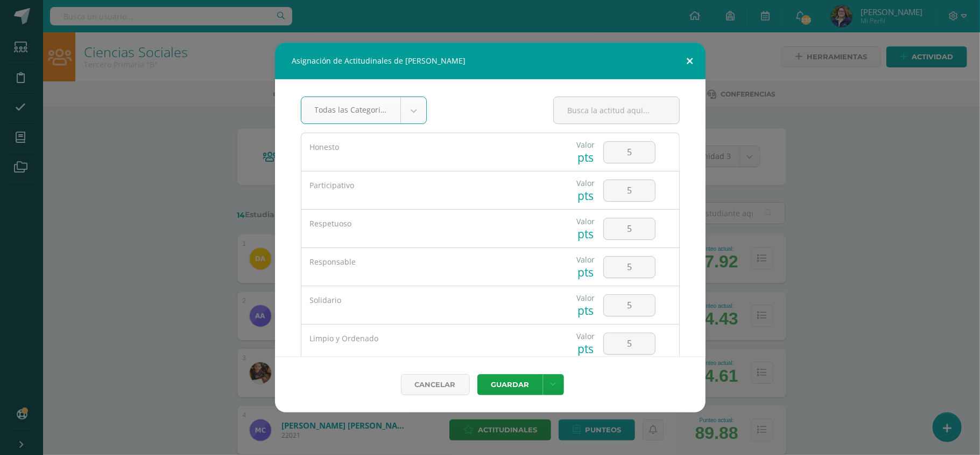 The width and height of the screenshot is (980, 455). Describe the element at coordinates (427, 185) in the screenshot. I see `div: Participativo` at that location.